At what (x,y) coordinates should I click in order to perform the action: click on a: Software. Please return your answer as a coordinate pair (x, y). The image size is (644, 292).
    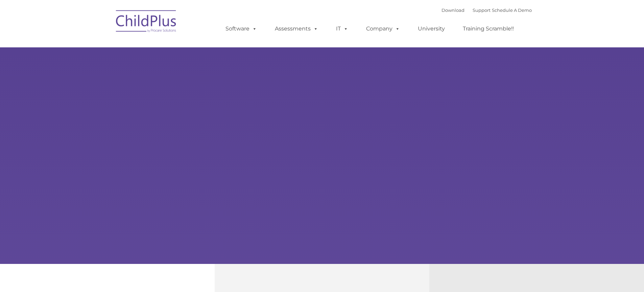
    Looking at the image, I should click on (241, 29).